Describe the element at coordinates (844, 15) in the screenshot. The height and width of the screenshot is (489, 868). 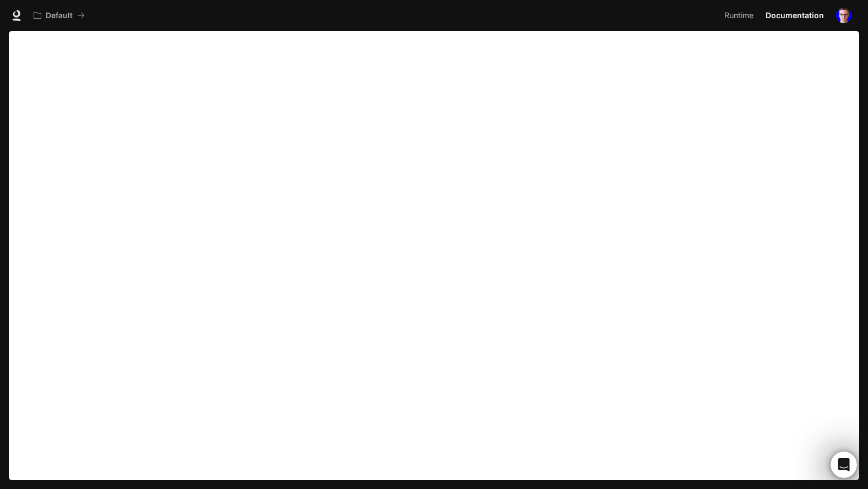
I see `button: User avatar` at that location.